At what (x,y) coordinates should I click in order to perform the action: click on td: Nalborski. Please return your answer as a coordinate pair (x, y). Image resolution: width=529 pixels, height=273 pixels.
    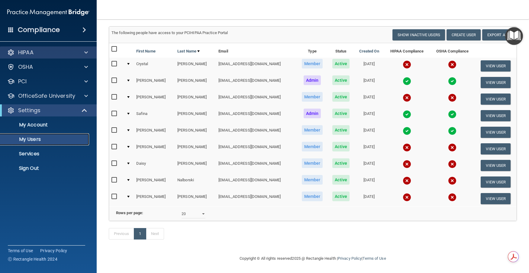
    Looking at the image, I should click on (195, 182).